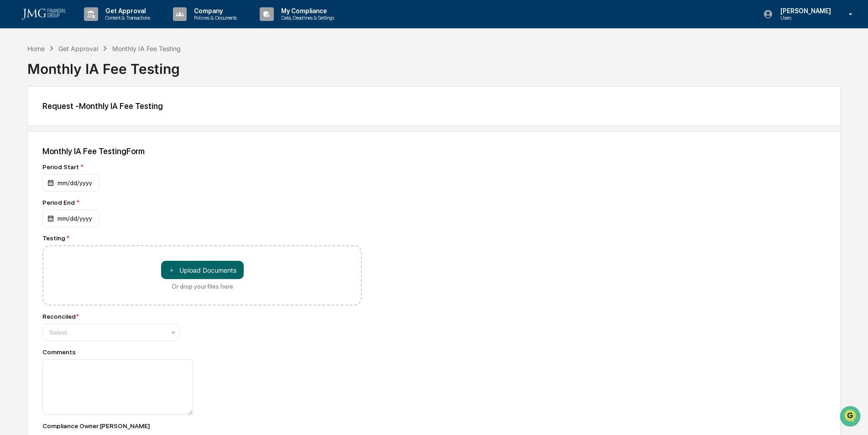 This screenshot has height=435, width=868. I want to click on div: Reconciled, so click(60, 317).